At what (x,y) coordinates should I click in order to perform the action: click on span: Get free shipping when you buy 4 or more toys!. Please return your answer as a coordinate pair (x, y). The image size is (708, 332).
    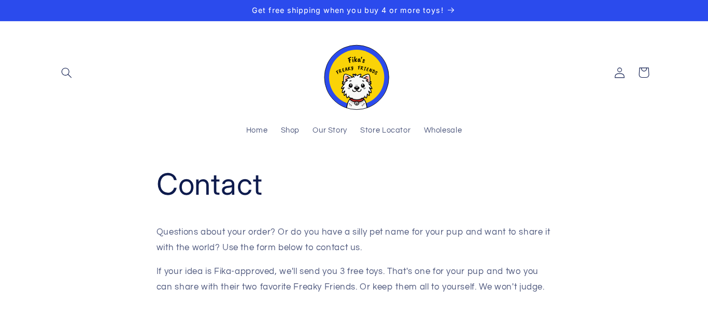
    Looking at the image, I should click on (347, 10).